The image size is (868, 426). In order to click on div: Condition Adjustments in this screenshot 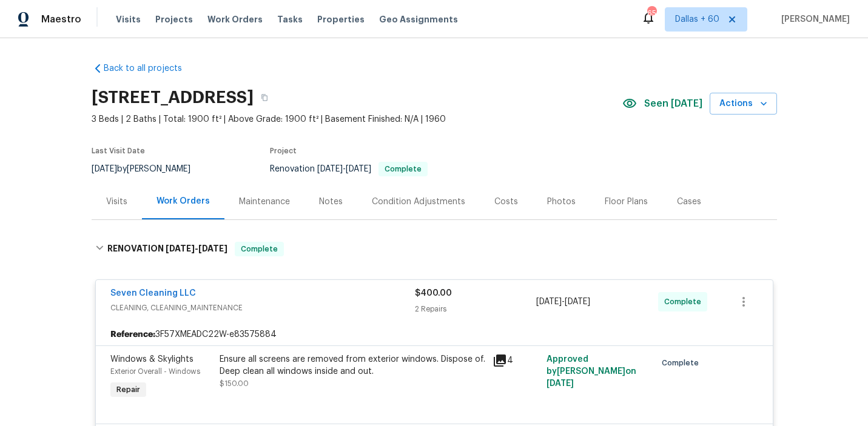, I will do `click(419, 202)`.